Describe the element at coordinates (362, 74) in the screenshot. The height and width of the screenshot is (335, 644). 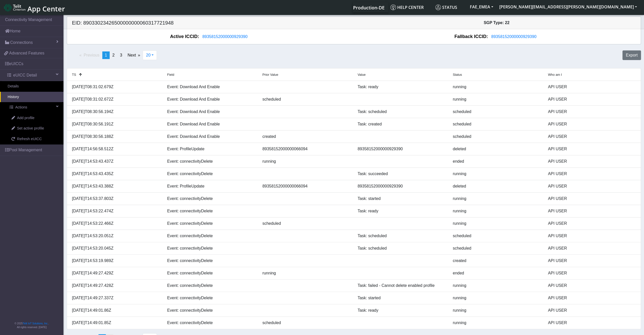
I see `span: Value` at that location.